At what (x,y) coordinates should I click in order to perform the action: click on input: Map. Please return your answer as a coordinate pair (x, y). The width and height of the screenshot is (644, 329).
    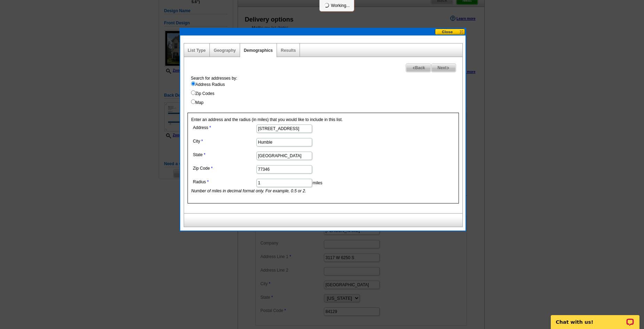
    Looking at the image, I should click on (193, 102).